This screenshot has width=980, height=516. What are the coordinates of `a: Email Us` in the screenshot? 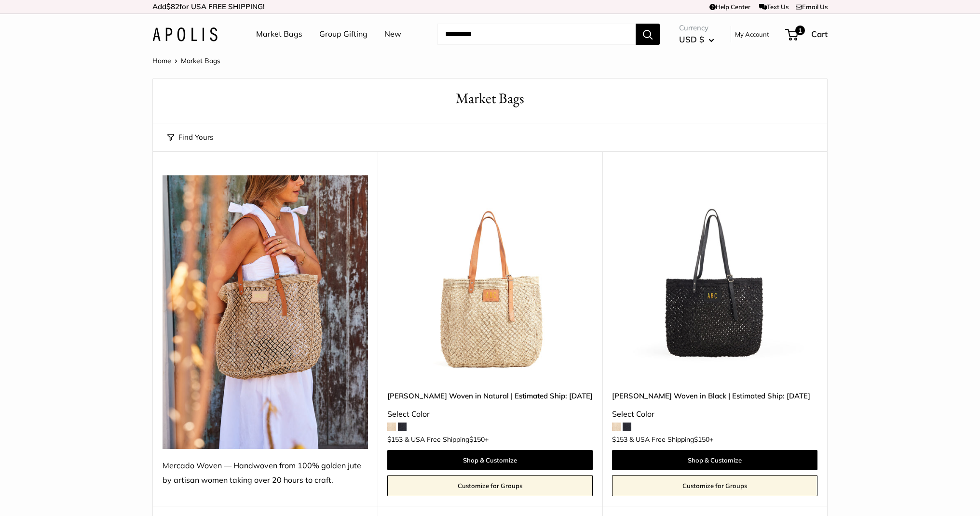 It's located at (811, 7).